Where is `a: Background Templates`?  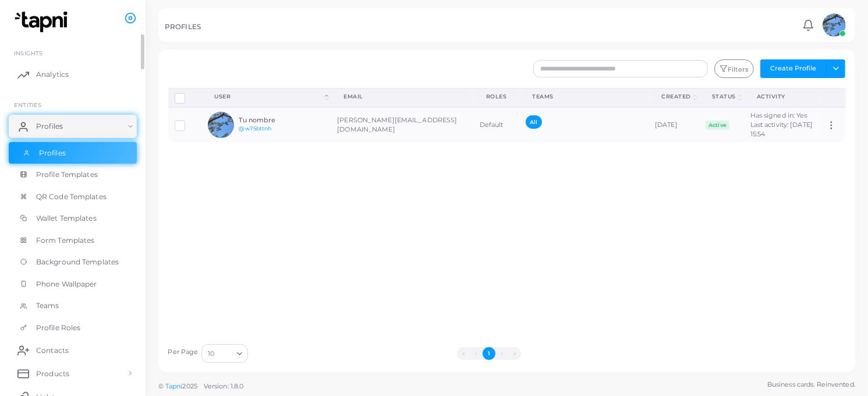
a: Background Templates is located at coordinates (73, 262).